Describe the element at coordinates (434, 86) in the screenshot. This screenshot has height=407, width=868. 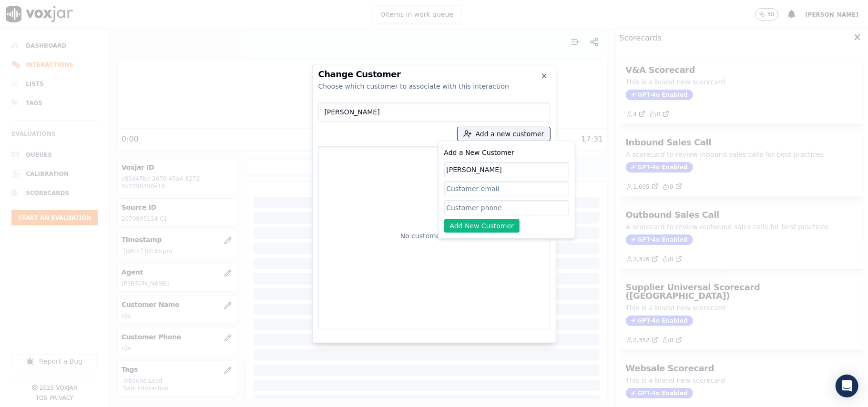
I see `div: Choose which customer to associate with this interaction` at that location.